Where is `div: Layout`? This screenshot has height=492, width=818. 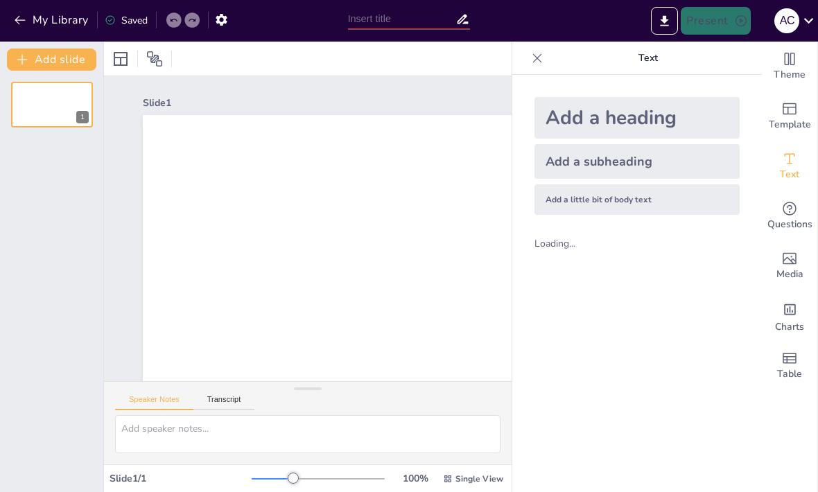 div: Layout is located at coordinates (121, 59).